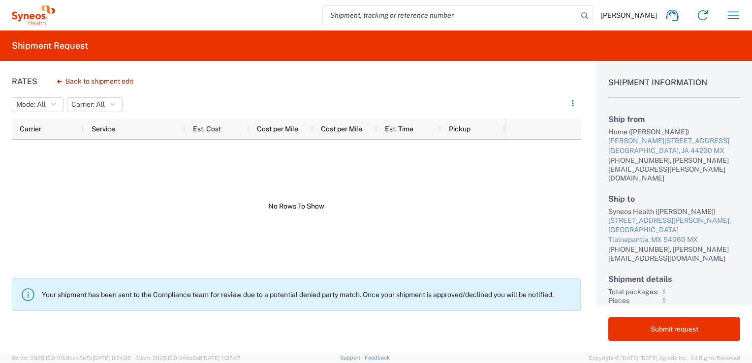 This screenshot has width=752, height=363. Describe the element at coordinates (633, 301) in the screenshot. I see `div: Pieces` at that location.